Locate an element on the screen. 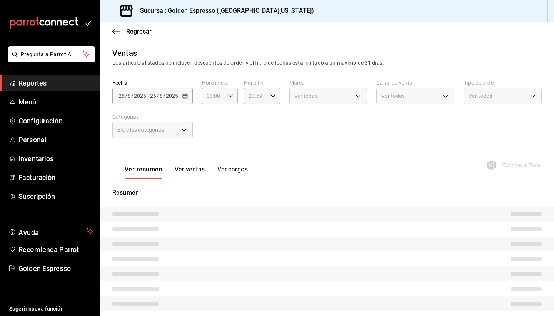 The image size is (554, 316). button: Ver resumen is located at coordinates (144, 172).